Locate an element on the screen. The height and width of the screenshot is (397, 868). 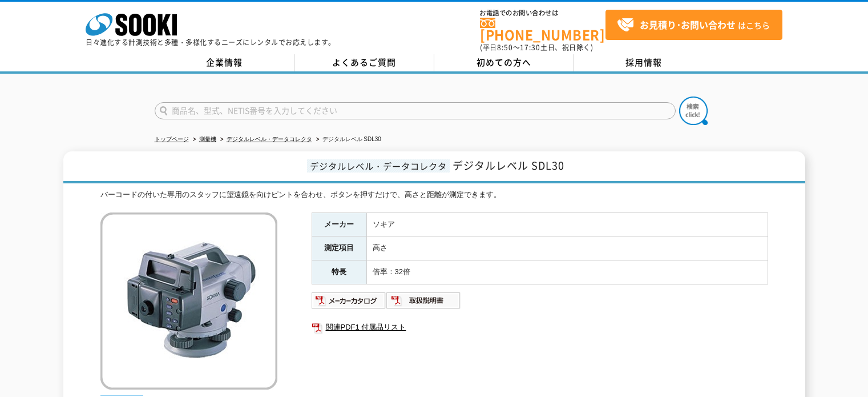
th: メーカー is located at coordinates (339, 225).